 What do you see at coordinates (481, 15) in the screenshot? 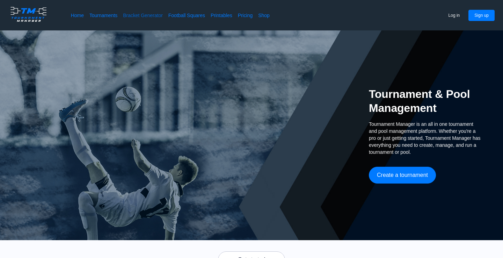
I see `button: Sign up` at bounding box center [481, 15].